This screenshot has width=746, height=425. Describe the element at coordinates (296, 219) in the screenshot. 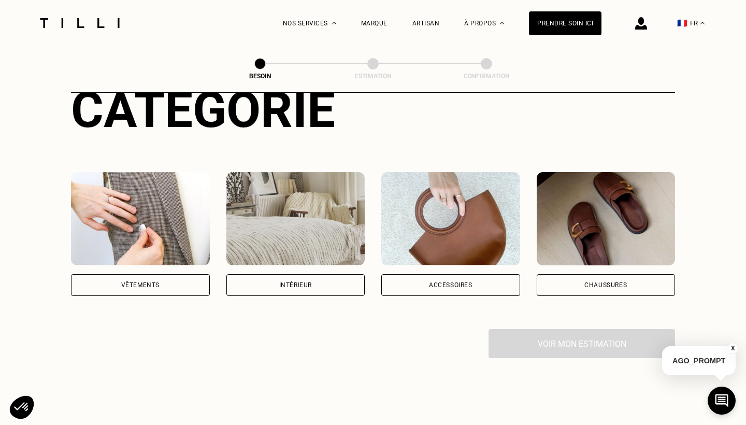

I see `img: Intérieur` at that location.